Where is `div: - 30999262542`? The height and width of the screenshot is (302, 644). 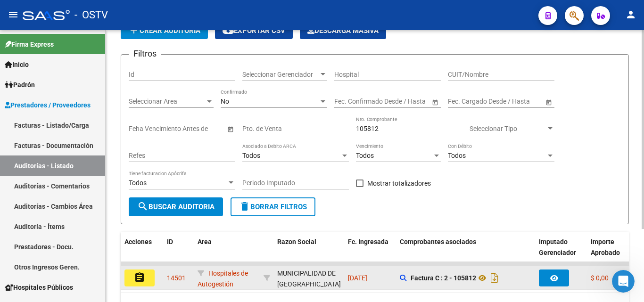
div: - 30999262542 is located at coordinates (309, 278).